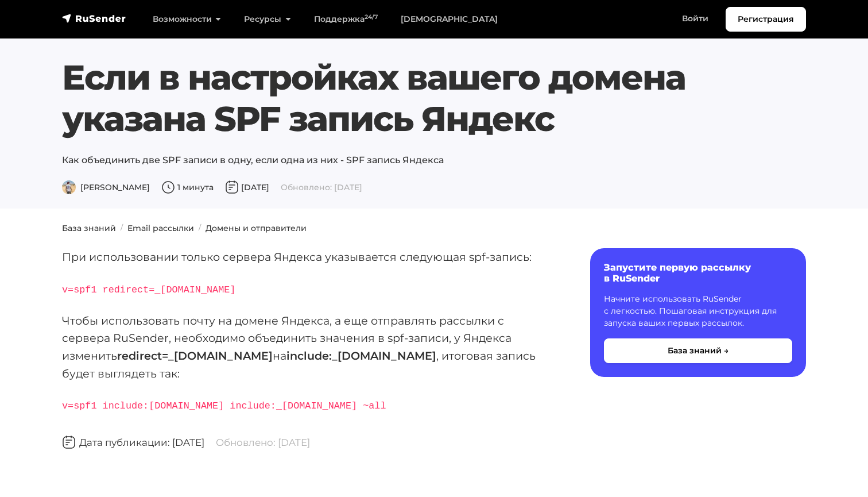 The height and width of the screenshot is (497, 868). Describe the element at coordinates (434, 229) in the screenshot. I see `nav: breadcrumb` at that location.